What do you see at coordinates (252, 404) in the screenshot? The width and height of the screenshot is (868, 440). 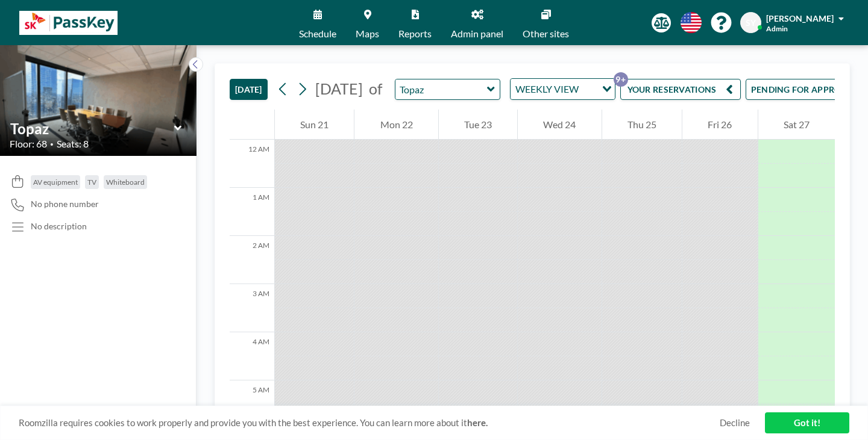 I see `div: 5 AM` at bounding box center [252, 404].